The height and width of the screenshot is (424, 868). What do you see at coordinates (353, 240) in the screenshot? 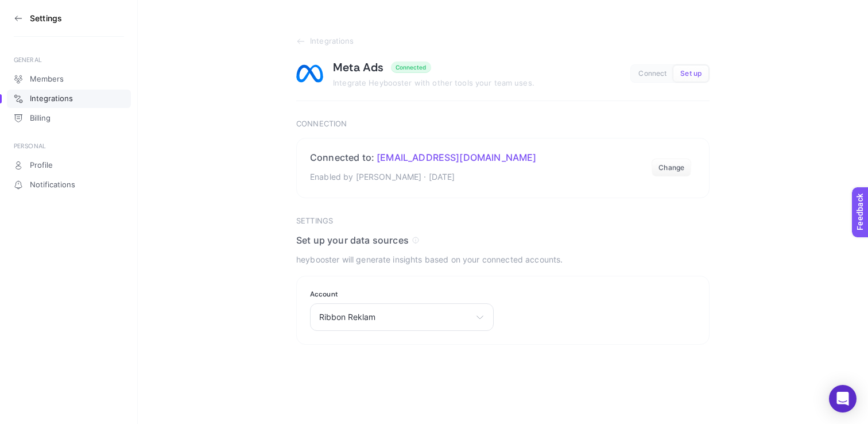
I see `span: Set up your data sources` at bounding box center [353, 240].